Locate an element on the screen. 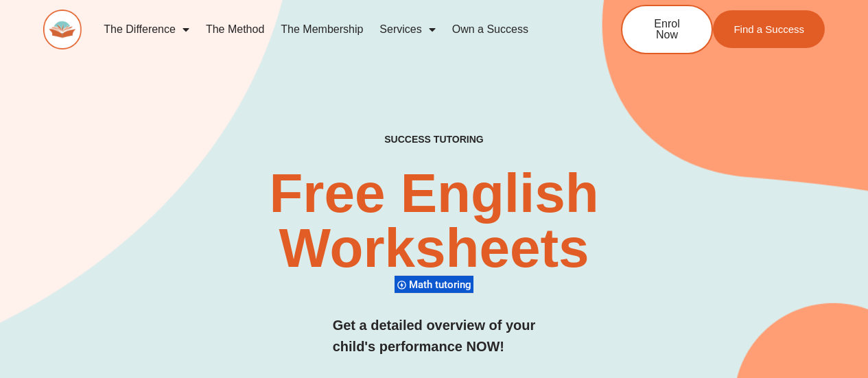  a: Find a Success is located at coordinates (769, 29).